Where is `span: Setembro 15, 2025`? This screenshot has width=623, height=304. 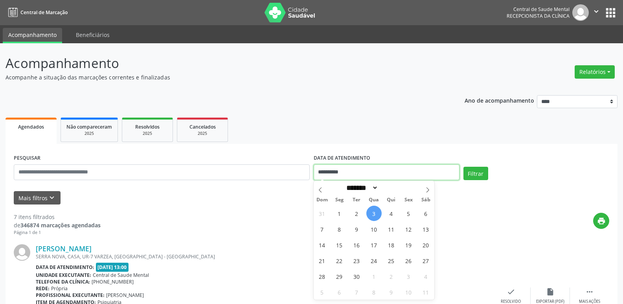
span: Setembro 15, 2025 is located at coordinates (339, 245).